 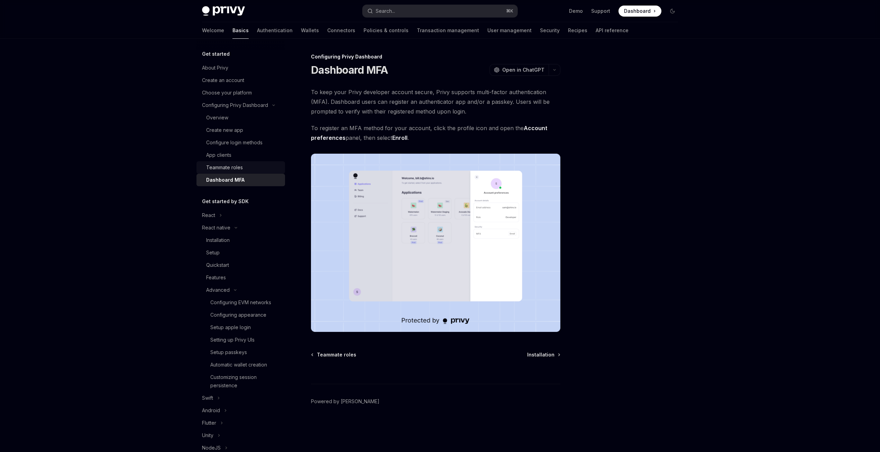 I want to click on a: Automatic wallet creation, so click(x=241, y=365).